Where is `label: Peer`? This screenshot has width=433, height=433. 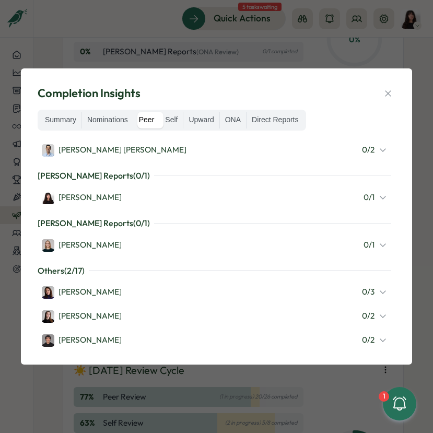
label: Peer is located at coordinates (147, 120).